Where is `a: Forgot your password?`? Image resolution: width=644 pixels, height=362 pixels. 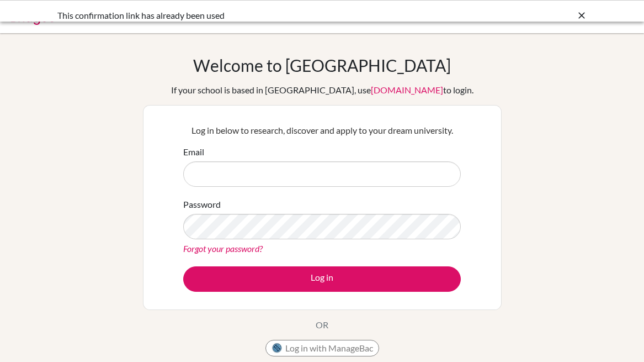 a: Forgot your password? is located at coordinates (223, 248).